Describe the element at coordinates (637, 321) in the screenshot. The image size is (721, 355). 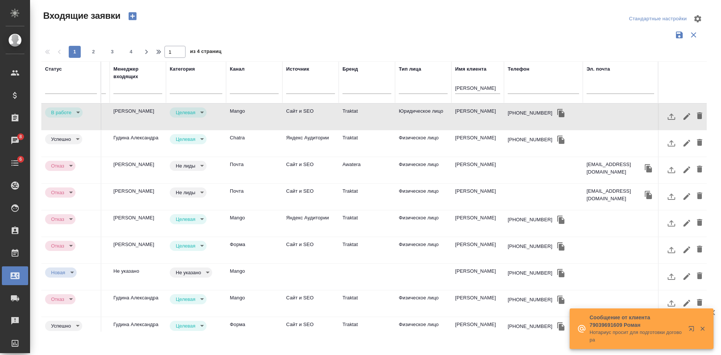
I see `p: Сообщение от клиента 79039691609 Роман` at that location.